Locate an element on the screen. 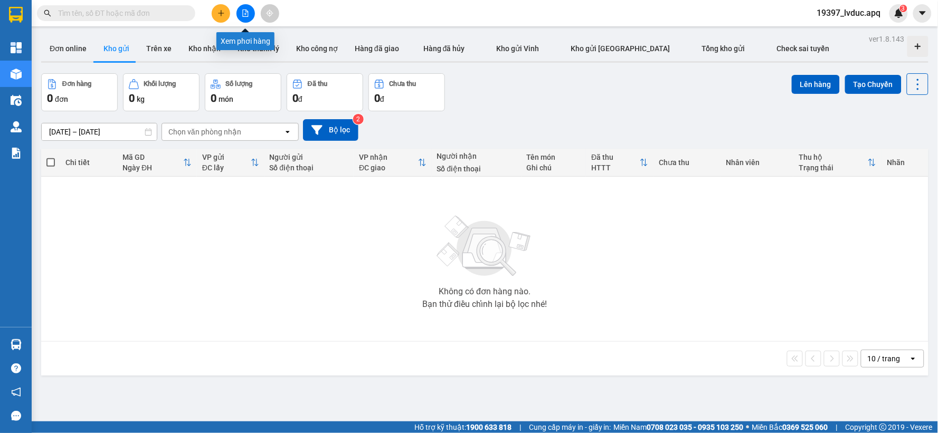 The image size is (938, 433). span: notification is located at coordinates (16, 392).